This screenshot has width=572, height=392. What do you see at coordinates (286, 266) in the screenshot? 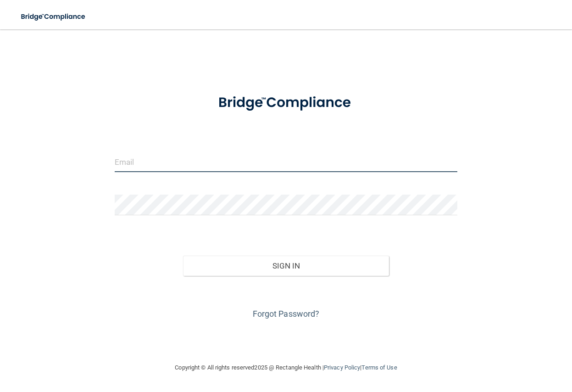
I see `button: Sign In` at bounding box center [286, 266].